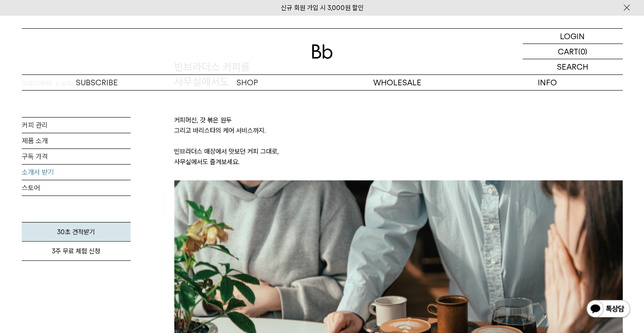  What do you see at coordinates (322, 8) in the screenshot?
I see `a: 신규 회원 가입 시 3,000원 할인` at bounding box center [322, 8].